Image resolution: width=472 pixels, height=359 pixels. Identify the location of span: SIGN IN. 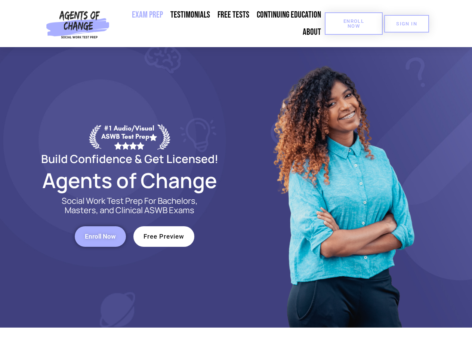
(406, 24).